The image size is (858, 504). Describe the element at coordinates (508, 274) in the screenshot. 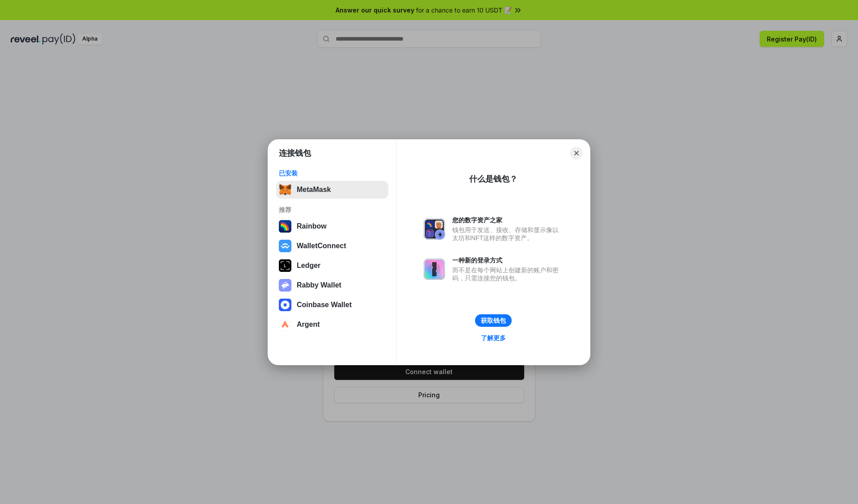

I see `div: 而不是在每个网站上创建新的账户和密码，只需连接您的钱包。` at that location.